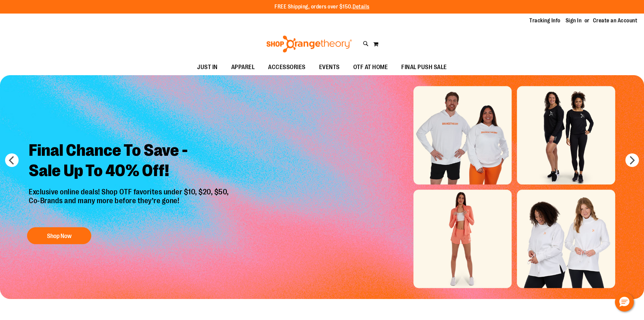 This screenshot has height=320, width=644. Describe the element at coordinates (632, 160) in the screenshot. I see `button: next` at that location.